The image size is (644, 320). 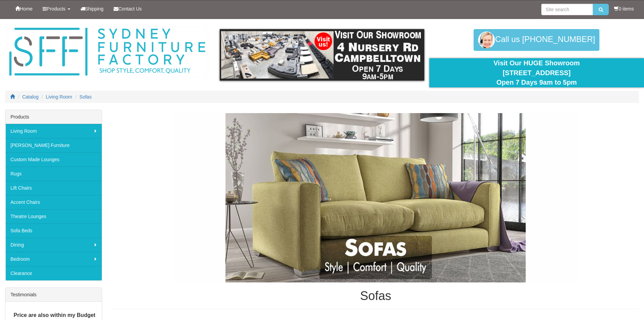 I want to click on span: Living Room, so click(x=59, y=97).